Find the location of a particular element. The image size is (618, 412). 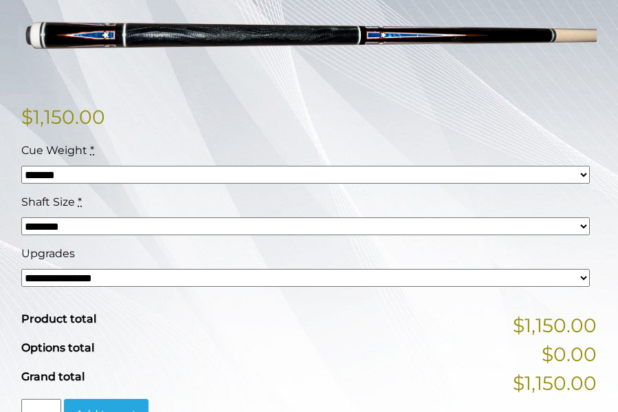

span: Shaft Size is located at coordinates (48, 202).